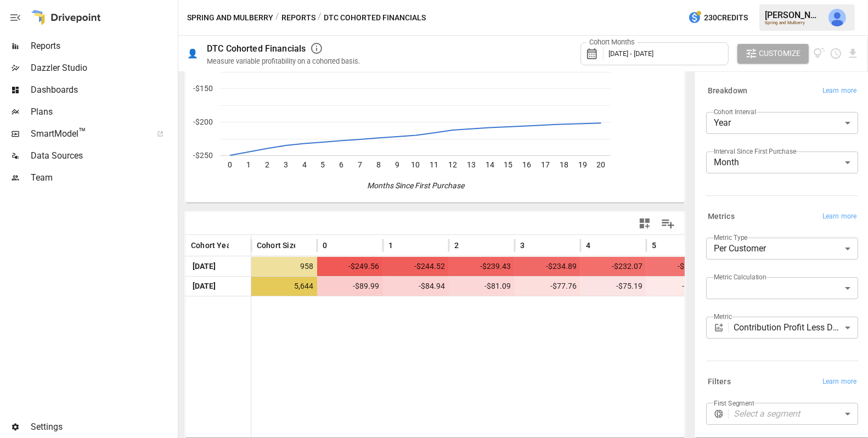 Image resolution: width=868 pixels, height=438 pixels. Describe the element at coordinates (283, 61) in the screenshot. I see `div: Measure variable profitability on a cohorted basis.` at that location.